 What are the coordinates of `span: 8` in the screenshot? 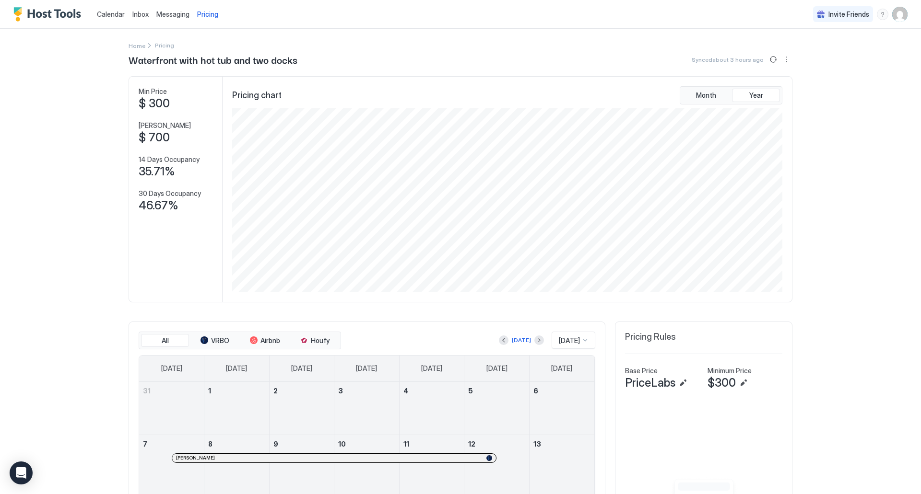 It's located at (210, 444).